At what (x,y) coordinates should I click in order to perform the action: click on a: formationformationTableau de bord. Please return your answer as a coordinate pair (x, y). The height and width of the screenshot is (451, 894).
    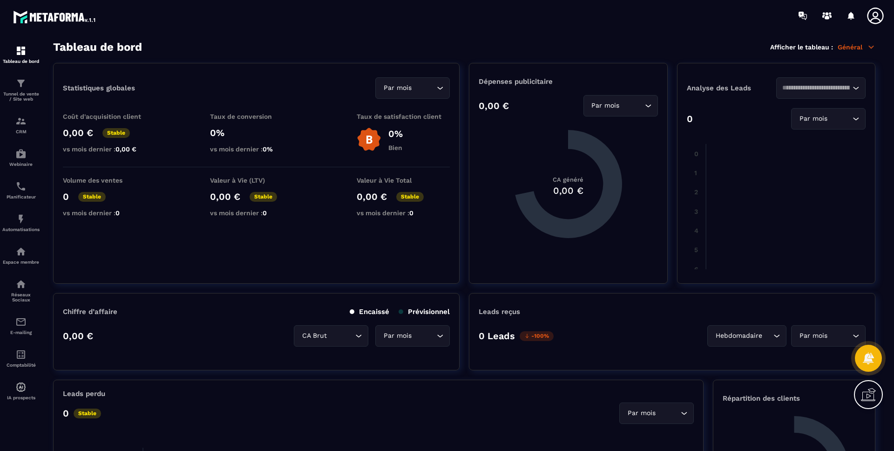
    Looking at the image, I should click on (21, 54).